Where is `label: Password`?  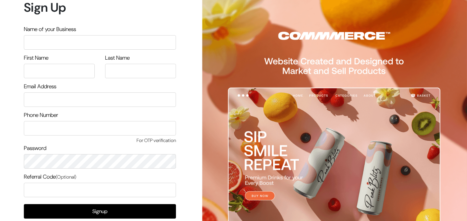
label: Password is located at coordinates (35, 149).